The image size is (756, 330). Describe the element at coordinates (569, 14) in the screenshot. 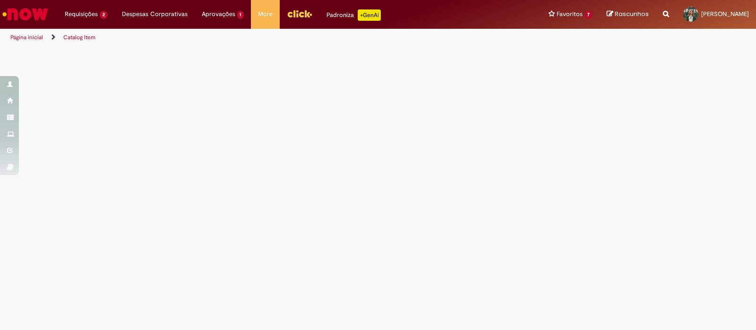

I see `span: Favoritos` at that location.